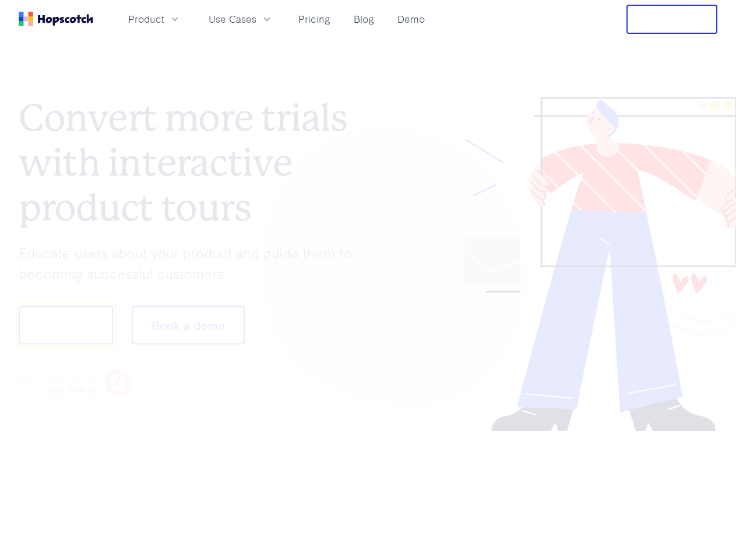  What do you see at coordinates (672, 19) in the screenshot?
I see `a: Free Trial` at bounding box center [672, 19].